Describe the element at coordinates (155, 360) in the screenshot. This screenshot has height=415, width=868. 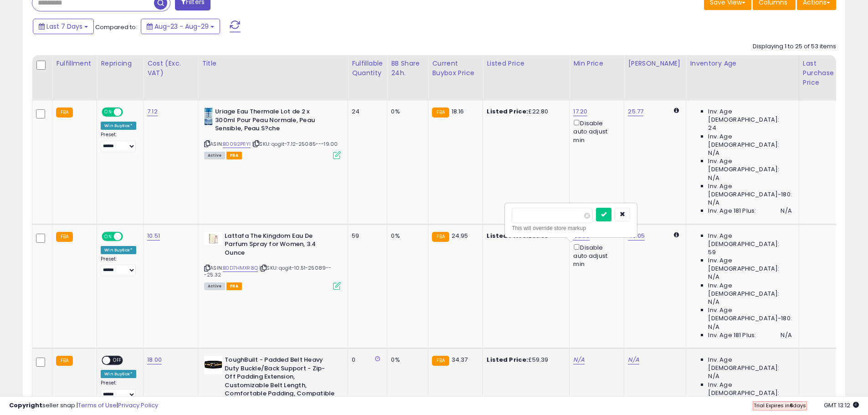
I see `a: 18.00` at that location.